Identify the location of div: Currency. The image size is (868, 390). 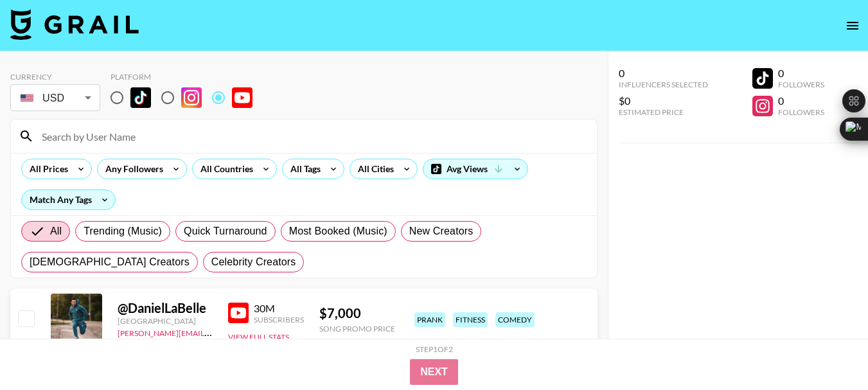
(55, 77).